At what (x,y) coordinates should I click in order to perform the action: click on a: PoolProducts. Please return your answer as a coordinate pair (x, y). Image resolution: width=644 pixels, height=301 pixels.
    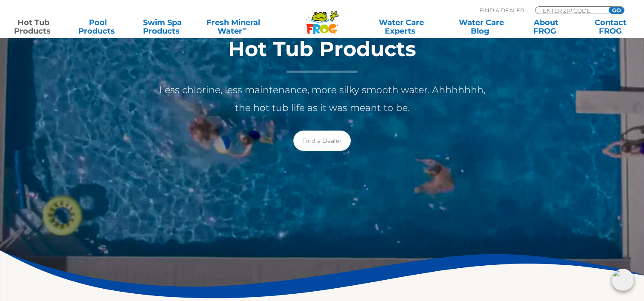
    Looking at the image, I should click on (98, 27).